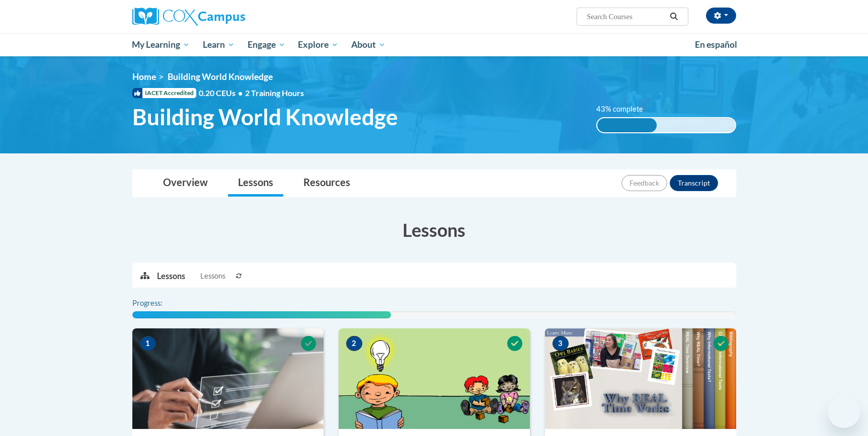 This screenshot has width=868, height=436. What do you see at coordinates (625, 109) in the screenshot?
I see `label: 43% complete` at bounding box center [625, 109].